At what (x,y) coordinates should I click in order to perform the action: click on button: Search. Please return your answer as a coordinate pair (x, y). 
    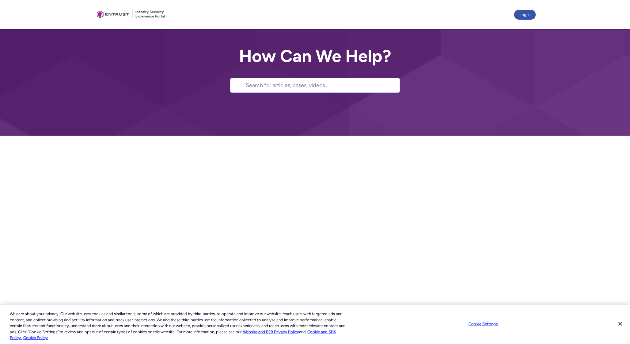
    Looking at the image, I should click on (238, 85).